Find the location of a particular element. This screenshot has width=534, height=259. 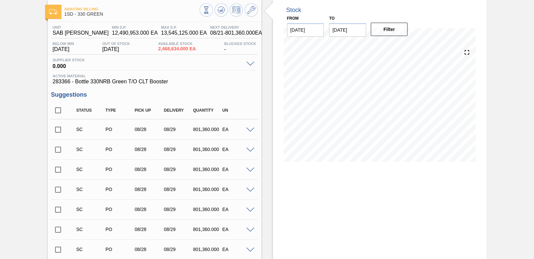

button: Filter is located at coordinates (389, 29).